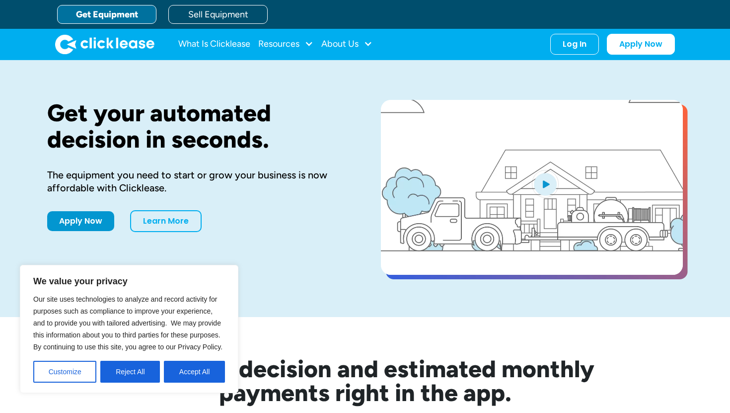 The width and height of the screenshot is (730, 413). I want to click on div: The equipment you need to start or grow your business is now affordable with Clicklease., so click(198, 181).